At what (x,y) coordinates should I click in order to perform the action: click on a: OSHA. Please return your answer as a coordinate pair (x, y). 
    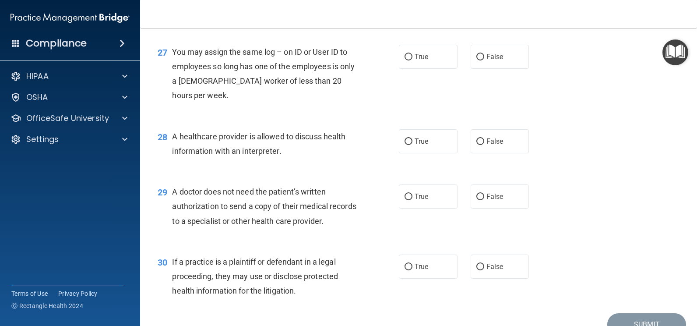
    Looking at the image, I should click on (69, 97).